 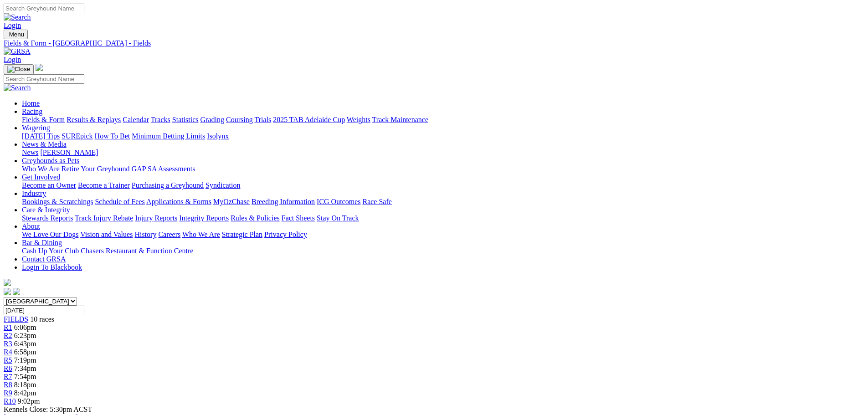 What do you see at coordinates (49, 185) in the screenshot?
I see `a: Become an Owner` at bounding box center [49, 185].